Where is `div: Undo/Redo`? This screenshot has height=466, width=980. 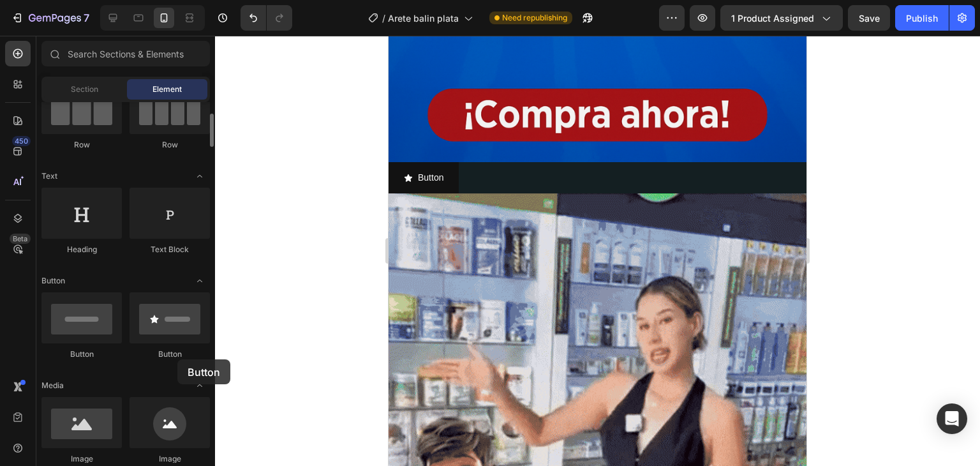 div: Undo/Redo is located at coordinates (266, 18).